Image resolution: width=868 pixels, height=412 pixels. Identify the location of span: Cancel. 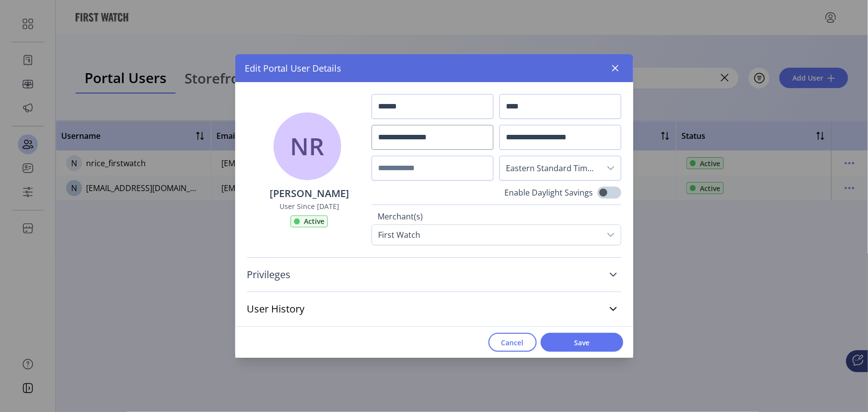
(513, 342).